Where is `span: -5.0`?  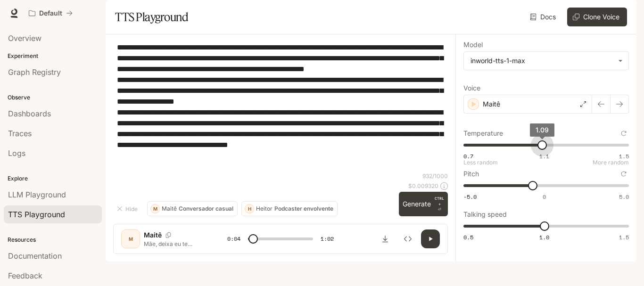 span: -5.0 is located at coordinates (470, 197).